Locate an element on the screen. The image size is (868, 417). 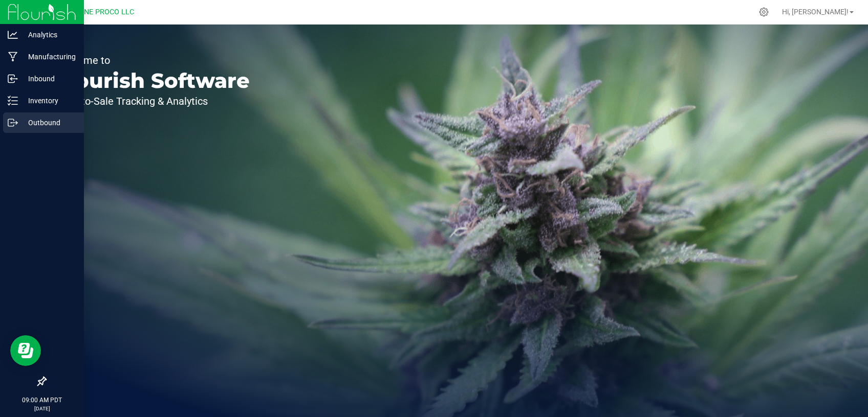
inline-svg: Outbound is located at coordinates (13, 123).